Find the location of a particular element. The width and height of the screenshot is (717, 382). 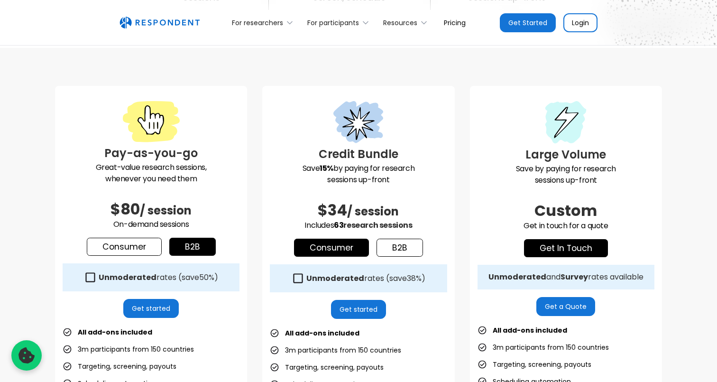

a: Get a Quote is located at coordinates (566, 306).